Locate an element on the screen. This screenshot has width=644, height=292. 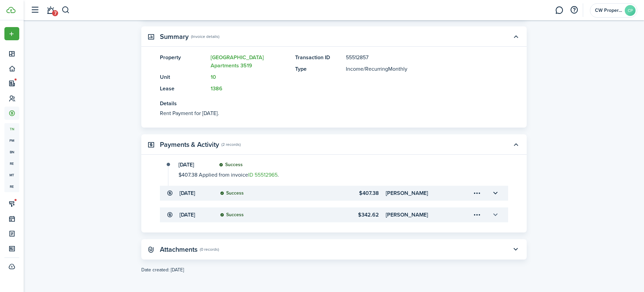
panel-main-title: Payments & Activity is located at coordinates (189, 145).